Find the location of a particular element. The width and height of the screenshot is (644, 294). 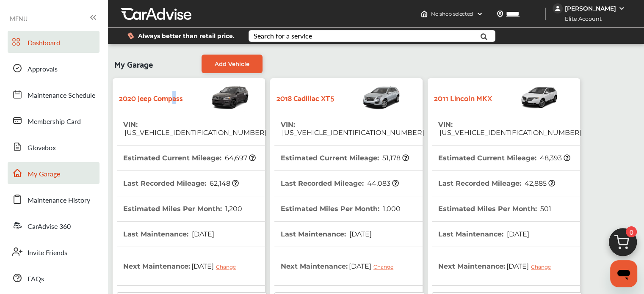

img: header-down-arrow.9dd2ce7d.svg is located at coordinates (479, 14).